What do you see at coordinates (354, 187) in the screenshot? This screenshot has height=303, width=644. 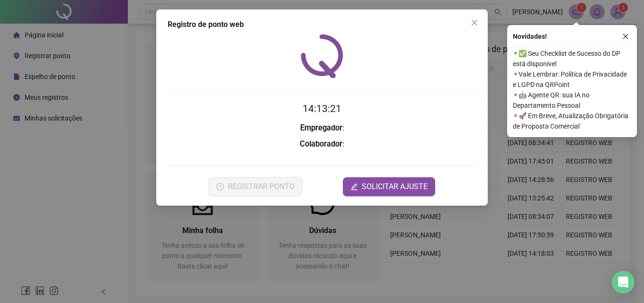 I see `span: edit` at bounding box center [354, 187].